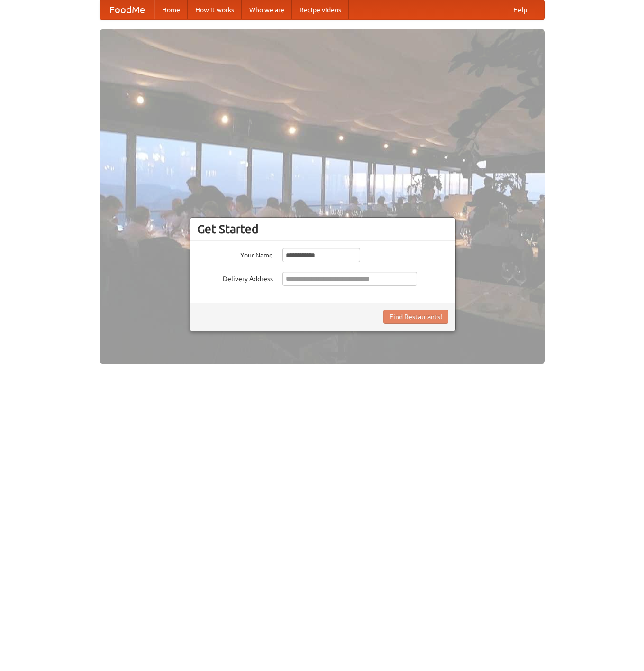 This screenshot has height=671, width=644. Describe the element at coordinates (520, 10) in the screenshot. I see `a: Help` at that location.